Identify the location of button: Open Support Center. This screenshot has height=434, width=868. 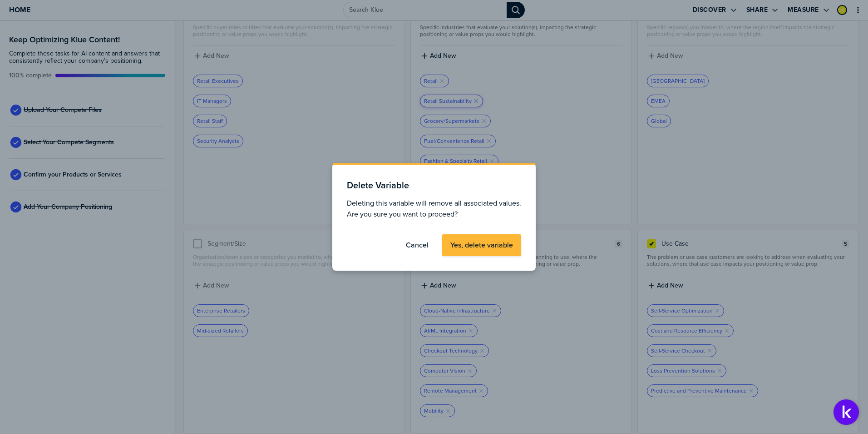
(846, 412).